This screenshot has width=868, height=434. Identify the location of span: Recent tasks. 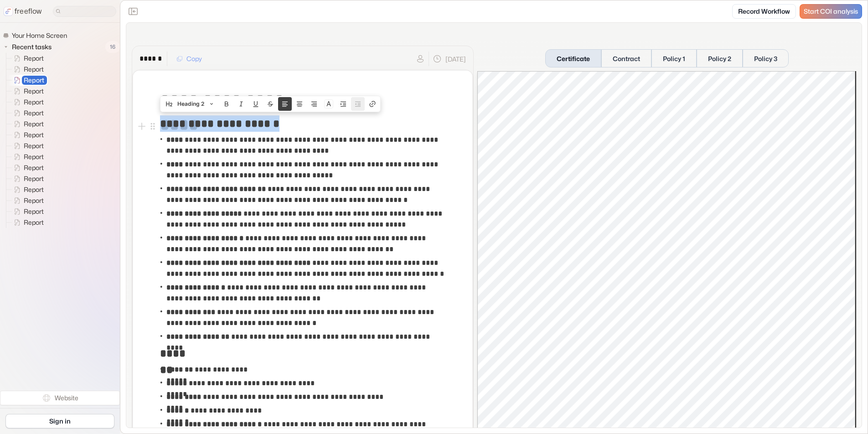
(32, 47).